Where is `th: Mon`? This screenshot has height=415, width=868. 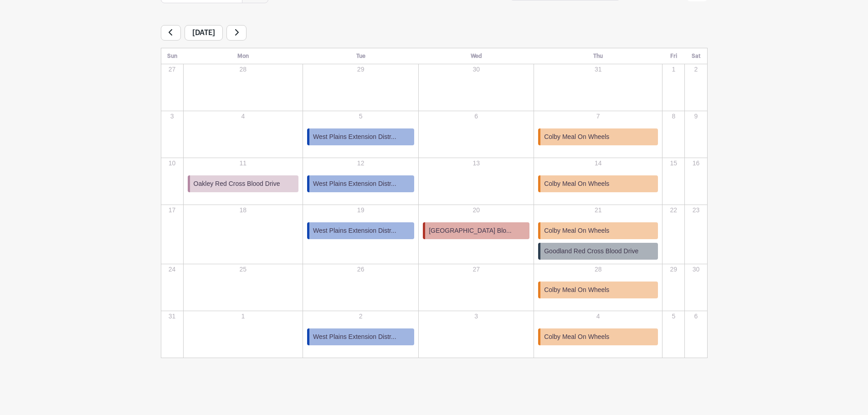 th: Mon is located at coordinates (243, 56).